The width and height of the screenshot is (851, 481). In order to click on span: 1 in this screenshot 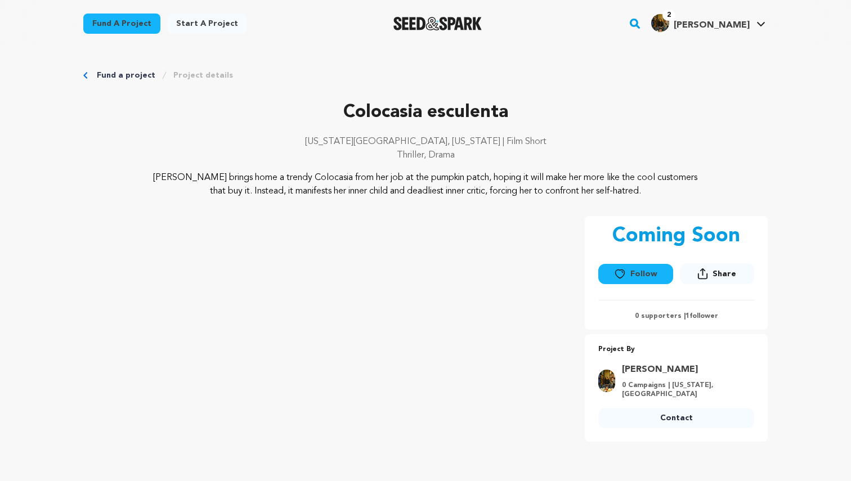, I will do `click(687, 316)`.